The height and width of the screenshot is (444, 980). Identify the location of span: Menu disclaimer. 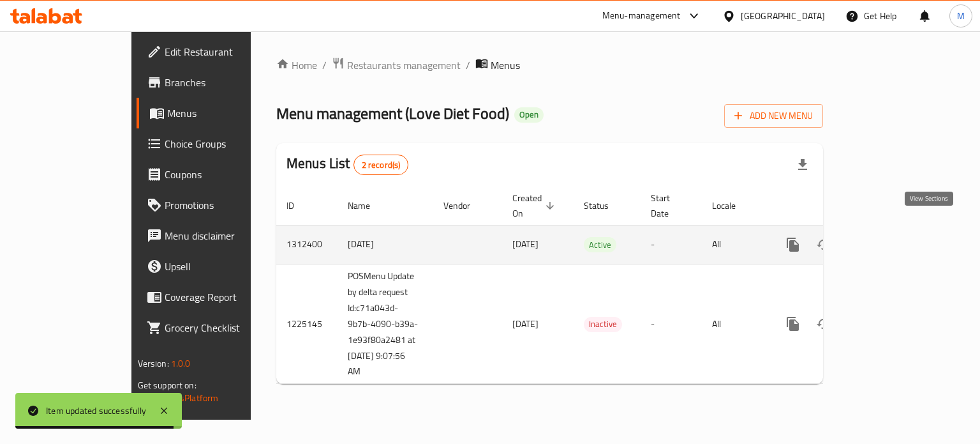
(224, 236).